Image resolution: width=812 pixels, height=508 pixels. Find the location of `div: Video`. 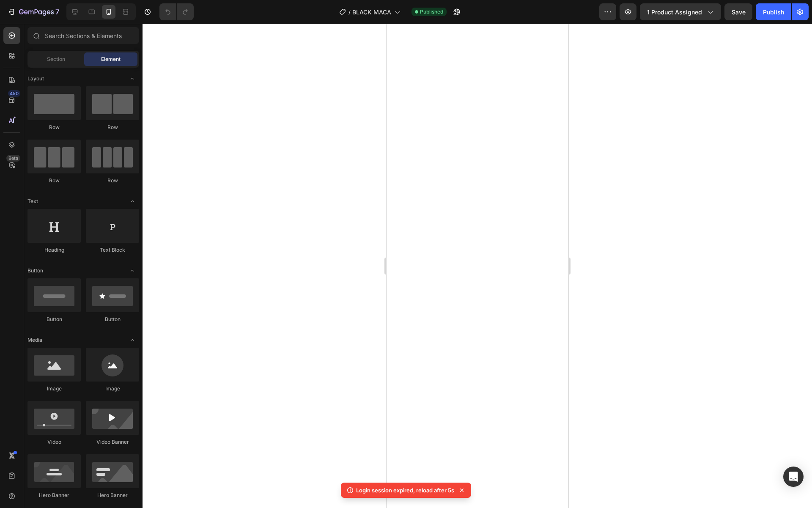

div: Video is located at coordinates (54, 442).